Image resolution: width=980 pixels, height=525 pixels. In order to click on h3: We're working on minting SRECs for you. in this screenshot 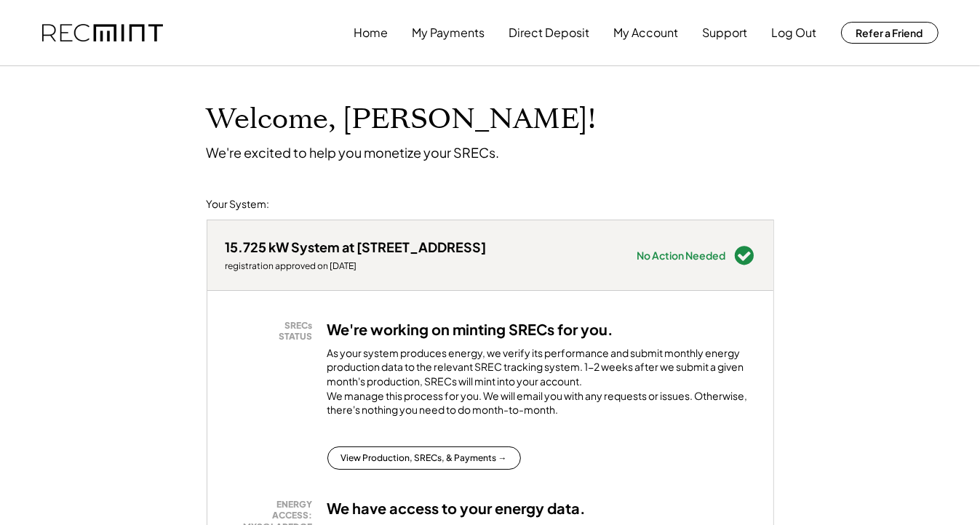, I will do `click(471, 329)`.